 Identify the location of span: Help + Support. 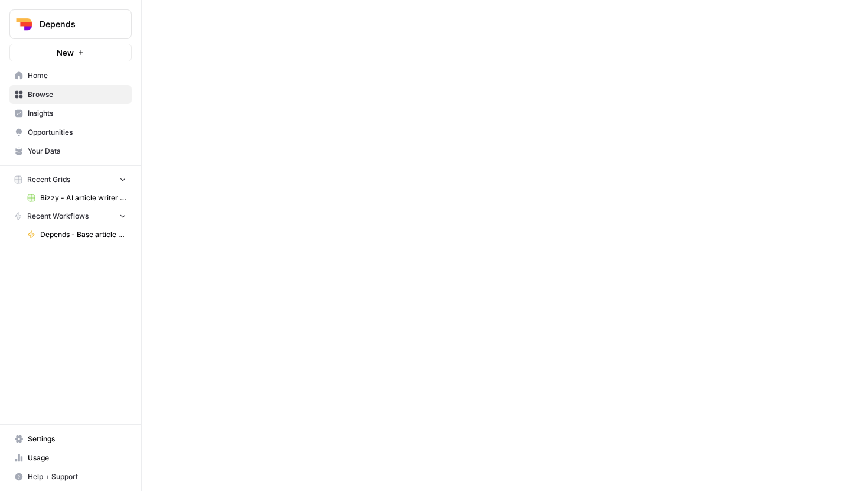
(77, 476).